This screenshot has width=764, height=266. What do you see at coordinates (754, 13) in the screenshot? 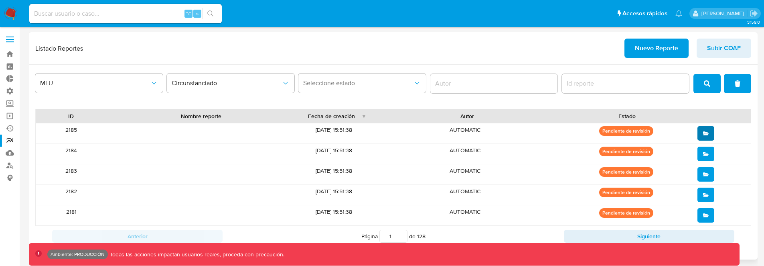
I see `a: Salir` at bounding box center [754, 13].